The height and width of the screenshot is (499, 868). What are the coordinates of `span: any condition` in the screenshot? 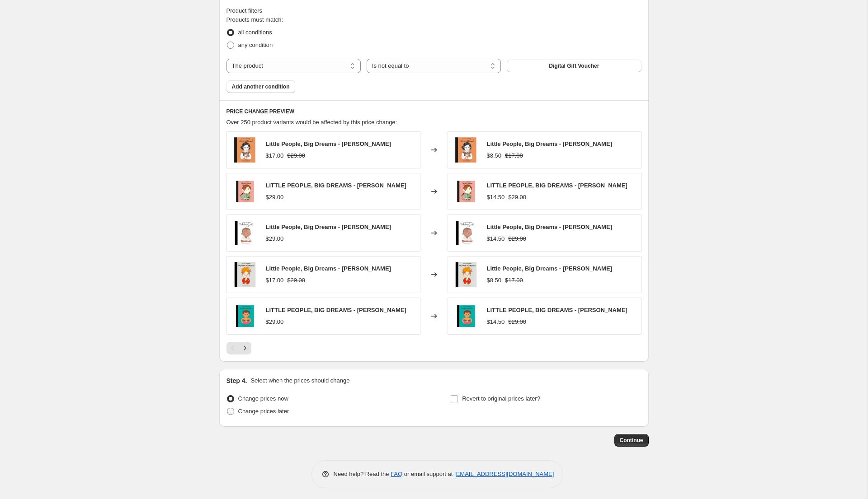 It's located at (256, 45).